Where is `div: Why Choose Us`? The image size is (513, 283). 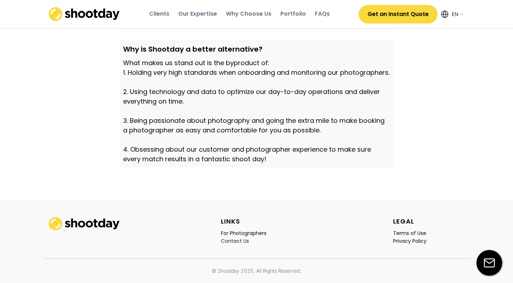
div: Why Choose Us is located at coordinates (249, 14).